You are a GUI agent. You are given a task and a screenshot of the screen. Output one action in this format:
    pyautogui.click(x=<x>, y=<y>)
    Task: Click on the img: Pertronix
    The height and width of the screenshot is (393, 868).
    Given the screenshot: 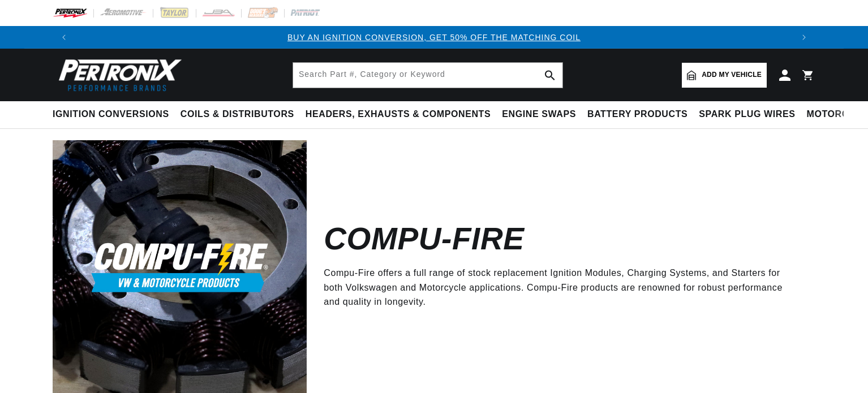 What is the action you would take?
    pyautogui.click(x=118, y=74)
    